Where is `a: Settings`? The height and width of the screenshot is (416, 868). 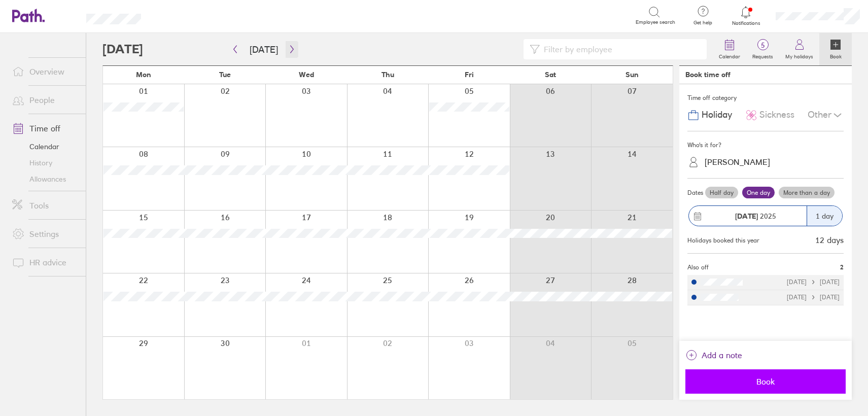 a: Settings is located at coordinates (44, 234).